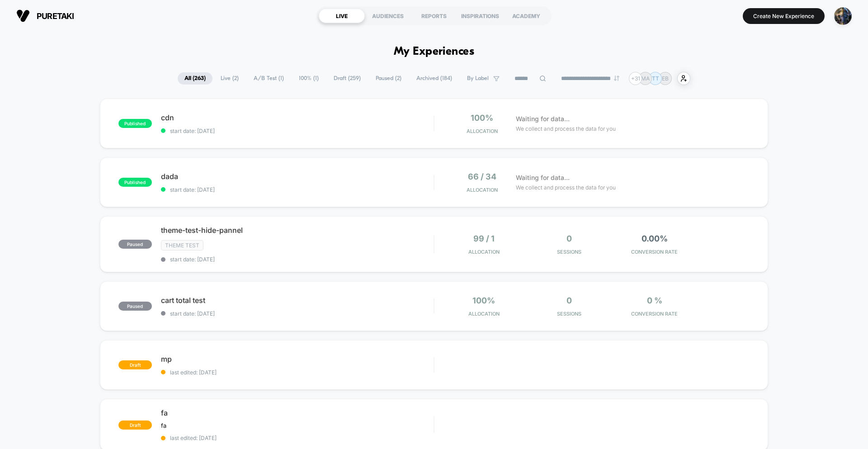  What do you see at coordinates (297, 300) in the screenshot?
I see `span: cart total test` at bounding box center [297, 300].